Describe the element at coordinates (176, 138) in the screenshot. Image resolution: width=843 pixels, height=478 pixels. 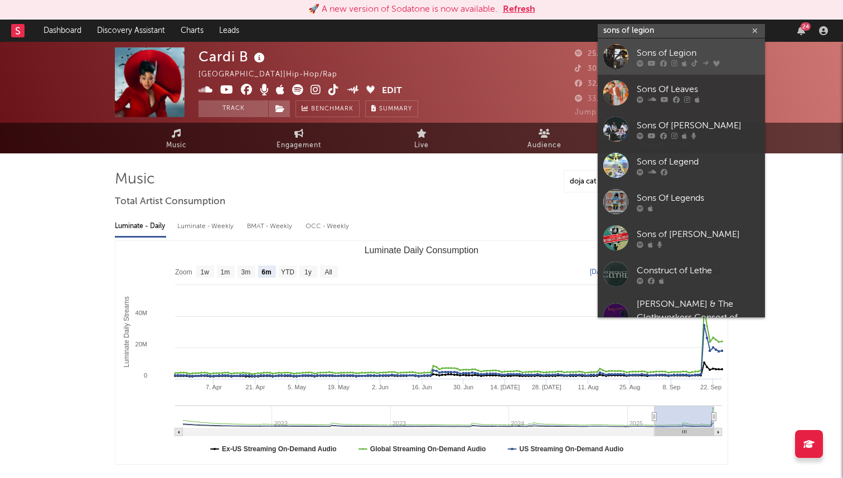
I see `a: Music` at that location.